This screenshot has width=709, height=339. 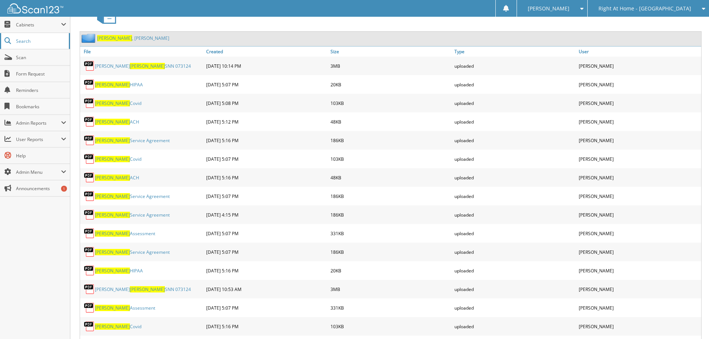 What do you see at coordinates (41, 90) in the screenshot?
I see `span: Reminders` at bounding box center [41, 90].